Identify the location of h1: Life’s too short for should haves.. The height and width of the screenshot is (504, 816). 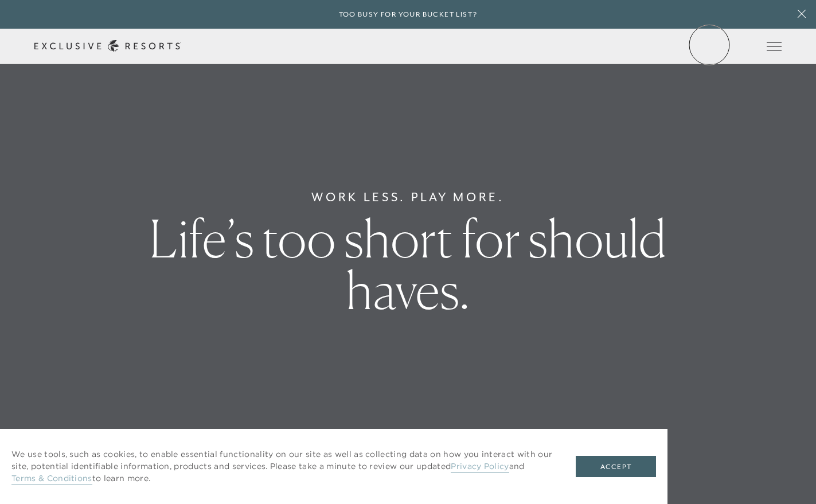
(408, 264).